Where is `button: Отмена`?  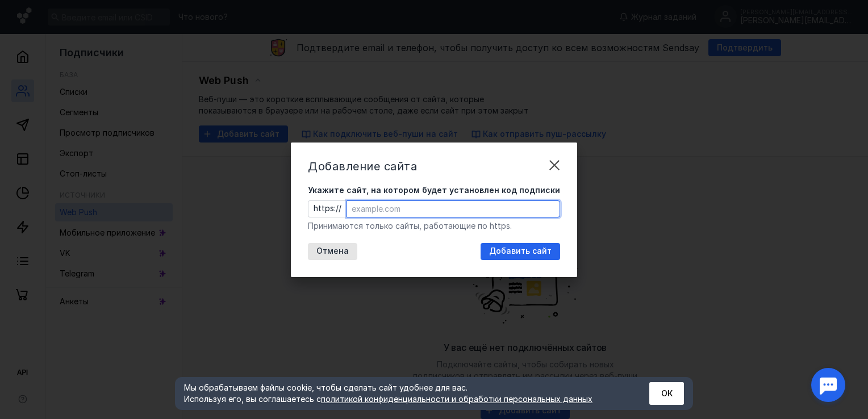
button: Отмена is located at coordinates (332, 251).